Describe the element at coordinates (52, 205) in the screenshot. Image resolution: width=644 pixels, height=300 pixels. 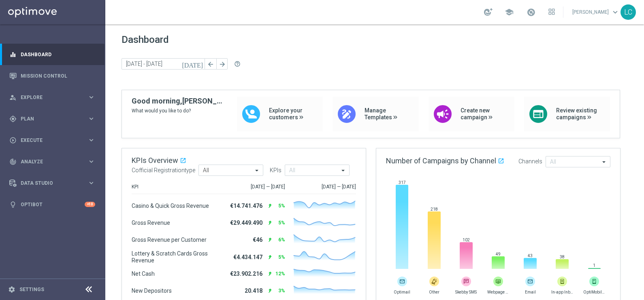
I see `button: lightbulb Optibot +10` at that location.